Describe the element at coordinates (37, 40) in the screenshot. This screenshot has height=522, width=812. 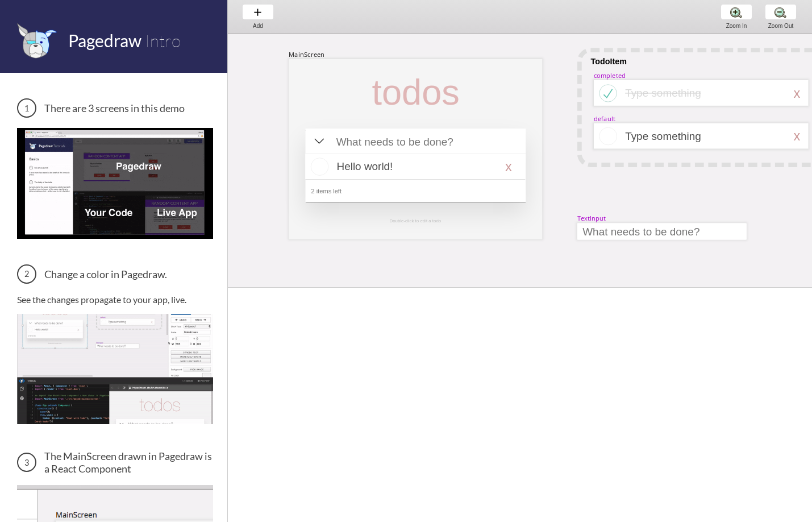
I see `img: favicon.png` at that location.